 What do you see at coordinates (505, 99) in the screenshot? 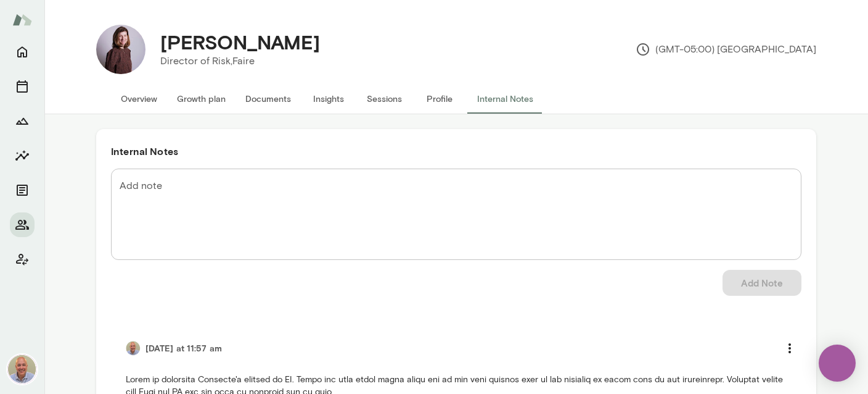
I see `button: Internal Notes` at bounding box center [505, 99].